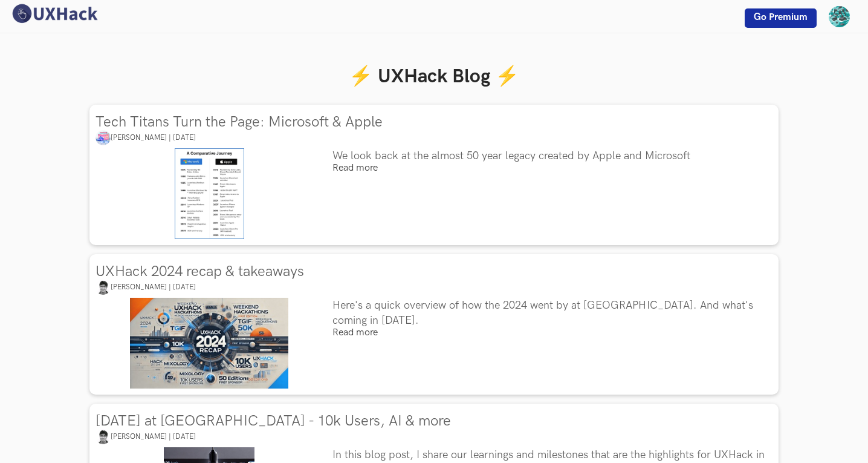 The width and height of the screenshot is (868, 463). I want to click on img: Your profile pic, so click(839, 17).